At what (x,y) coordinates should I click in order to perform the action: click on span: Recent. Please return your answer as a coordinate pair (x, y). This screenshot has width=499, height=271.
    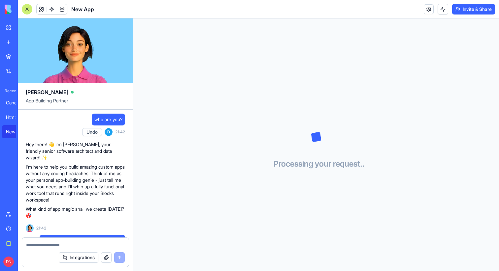
    Looking at the image, I should click on (9, 91).